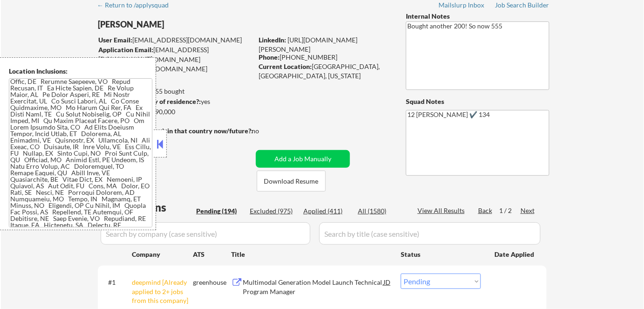 Image resolution: width=644 pixels, height=309 pixels. What do you see at coordinates (122, 59) in the screenshot?
I see `strong: Mailslurp Email:` at bounding box center [122, 59].